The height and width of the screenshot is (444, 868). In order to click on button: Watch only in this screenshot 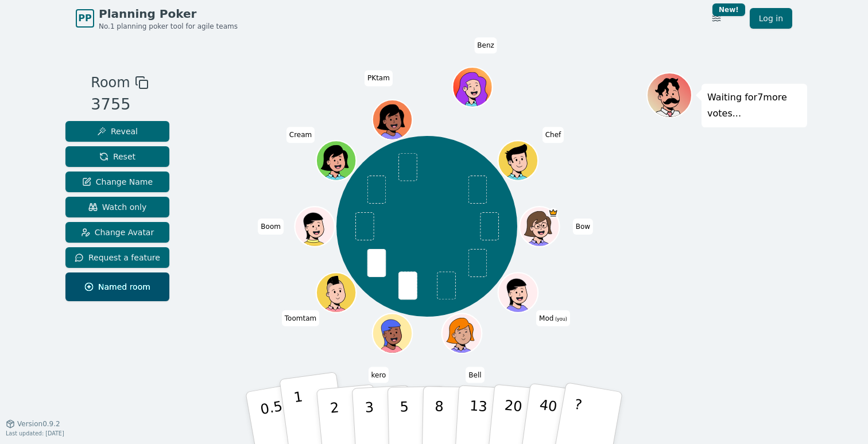, I will do `click(117, 208)`.